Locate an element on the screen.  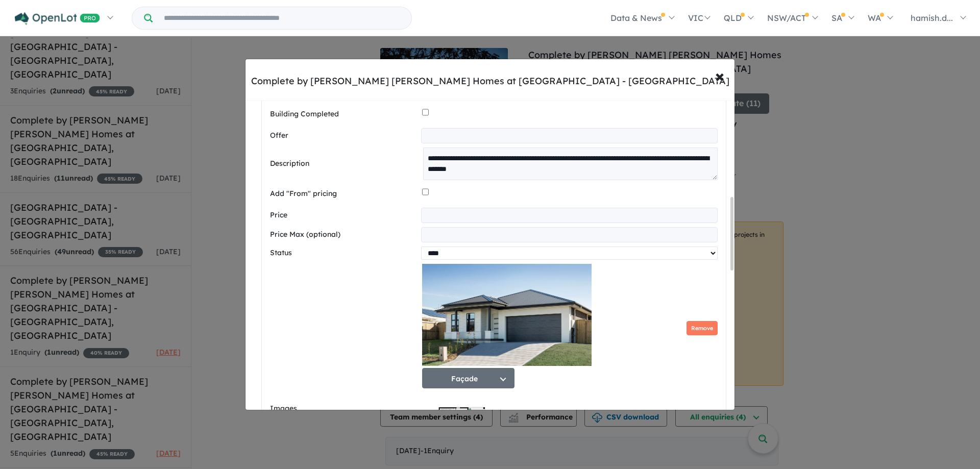
label: Building Completed is located at coordinates (344, 114).